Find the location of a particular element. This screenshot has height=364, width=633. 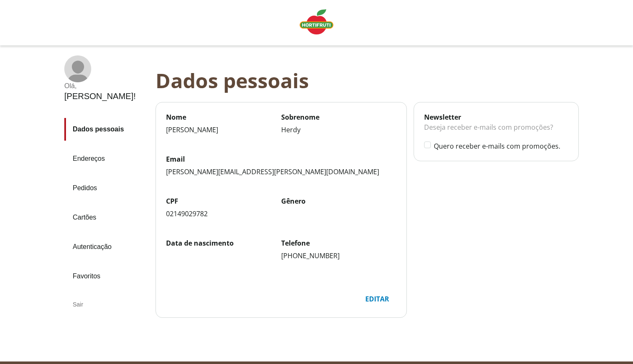

a: Cartões is located at coordinates (106, 218).